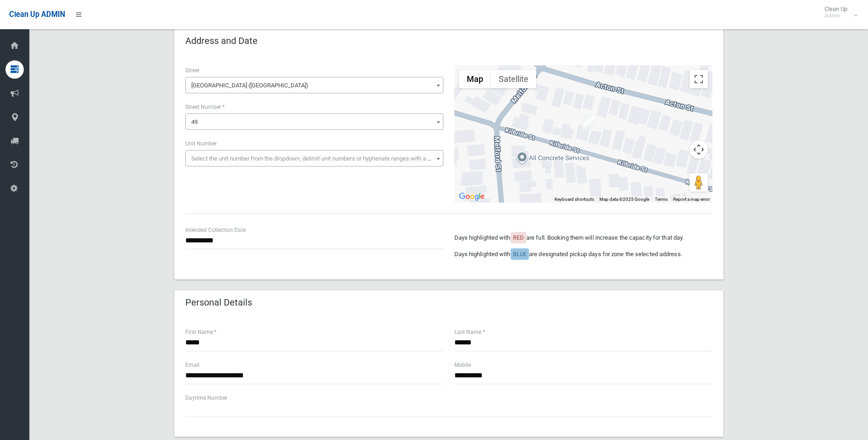 The width and height of the screenshot is (868, 440). What do you see at coordinates (662, 199) in the screenshot?
I see `a: Terms (opens in new tab)` at bounding box center [662, 199].